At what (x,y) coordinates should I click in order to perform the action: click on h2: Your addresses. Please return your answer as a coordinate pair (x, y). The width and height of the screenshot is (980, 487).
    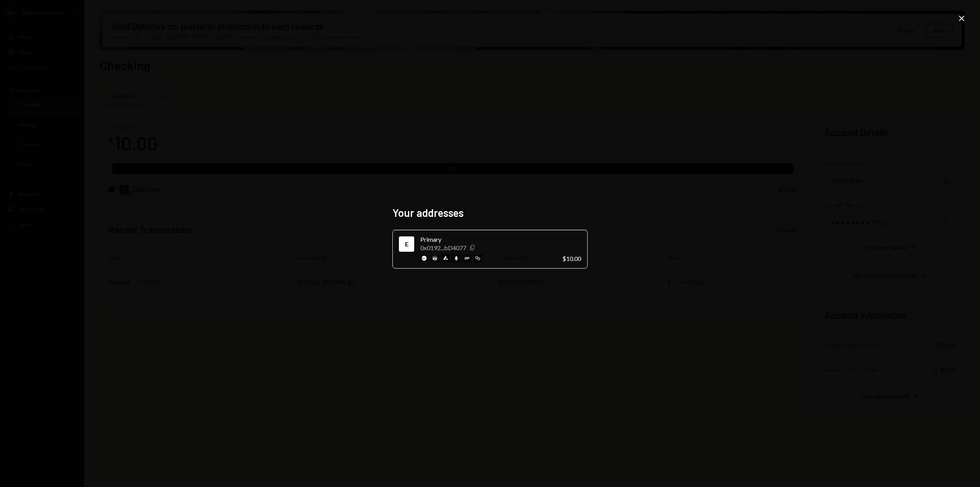
    Looking at the image, I should click on (490, 213).